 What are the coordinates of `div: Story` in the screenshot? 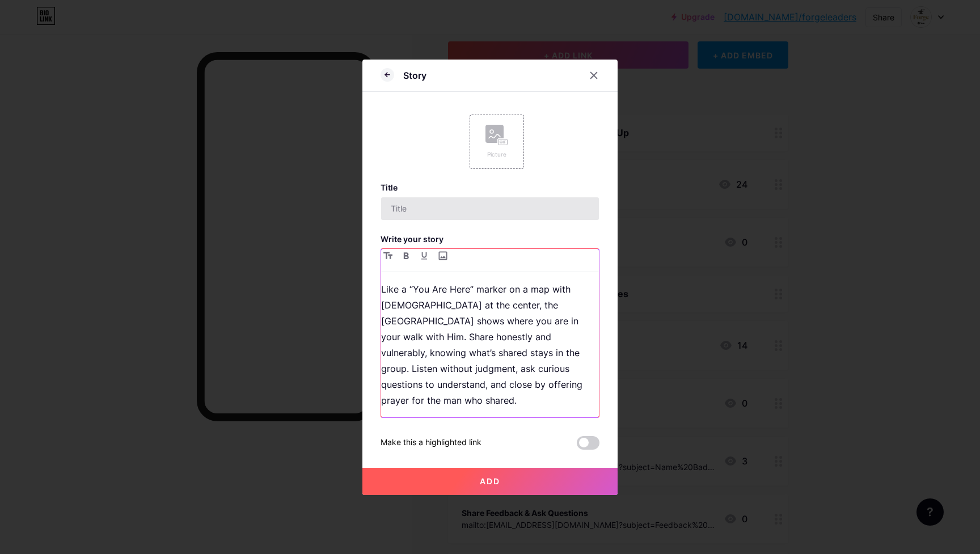 It's located at (415, 76).